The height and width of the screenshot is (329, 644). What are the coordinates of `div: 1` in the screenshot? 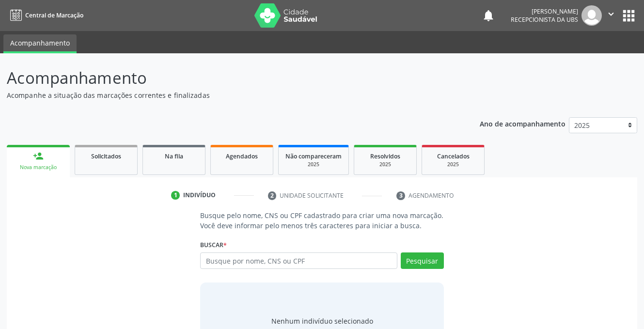 It's located at (175, 196).